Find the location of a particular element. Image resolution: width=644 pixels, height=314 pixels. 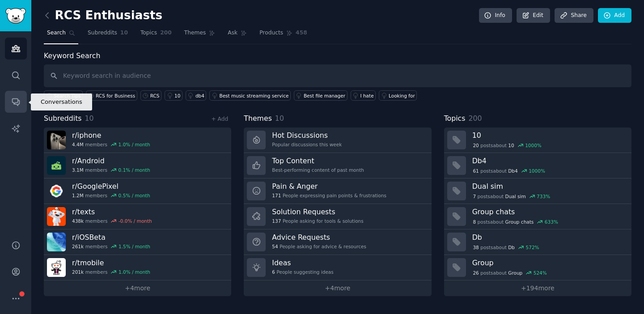

a: r/iphone4.4Mmembers1.0% / month is located at coordinates (137, 140).